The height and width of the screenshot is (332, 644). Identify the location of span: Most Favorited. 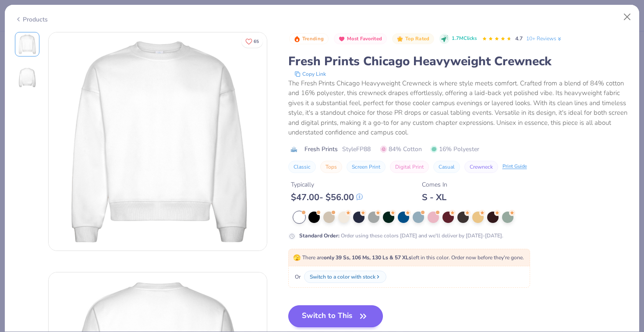
(365, 39).